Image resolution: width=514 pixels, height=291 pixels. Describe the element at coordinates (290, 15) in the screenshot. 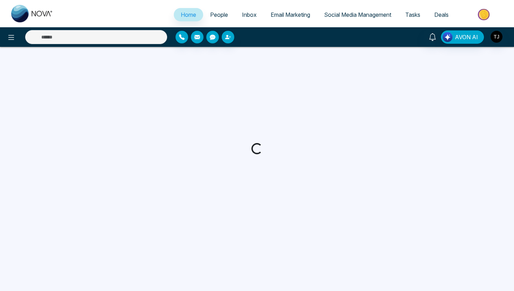

I see `a: Email Marketing` at that location.